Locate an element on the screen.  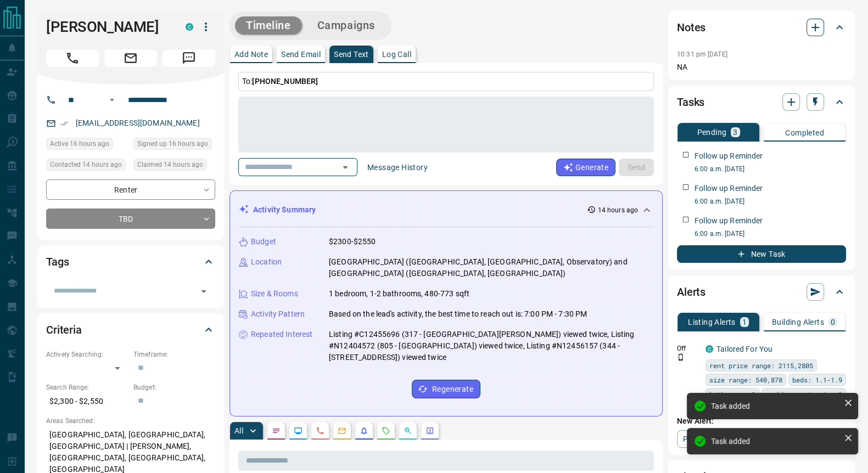
p: Activity Summary is located at coordinates (285, 209).